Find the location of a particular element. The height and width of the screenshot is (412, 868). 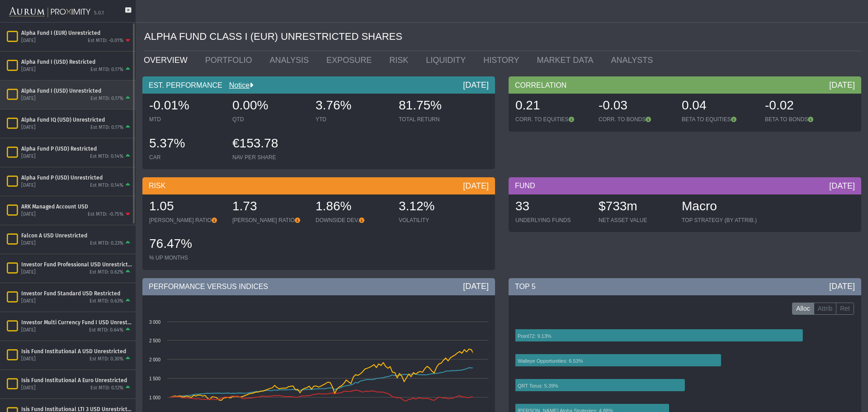

a: HISTORY is located at coordinates (503, 60).